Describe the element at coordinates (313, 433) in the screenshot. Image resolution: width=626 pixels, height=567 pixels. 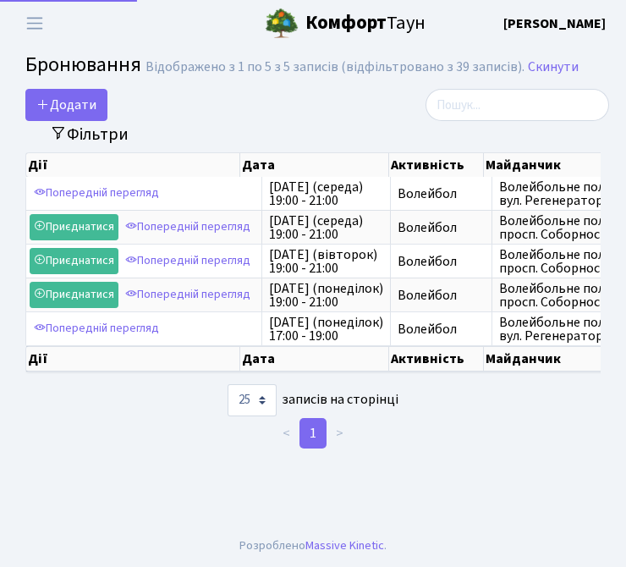
I see `a: 1` at that location.